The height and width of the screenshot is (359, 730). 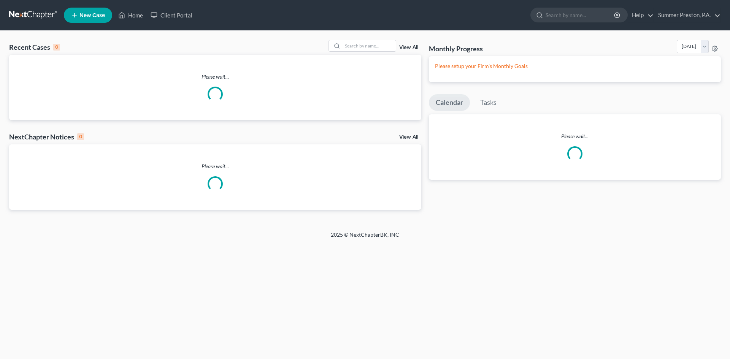 What do you see at coordinates (365, 238) in the screenshot?
I see `div: 2025 © NextChapterBK, INC` at bounding box center [365, 238].